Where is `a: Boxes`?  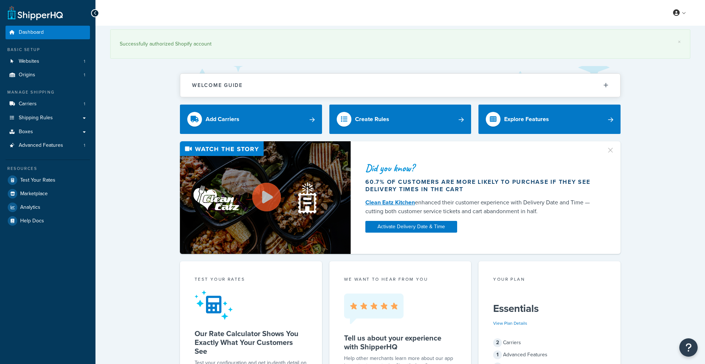
a: Boxes is located at coordinates (48, 132).